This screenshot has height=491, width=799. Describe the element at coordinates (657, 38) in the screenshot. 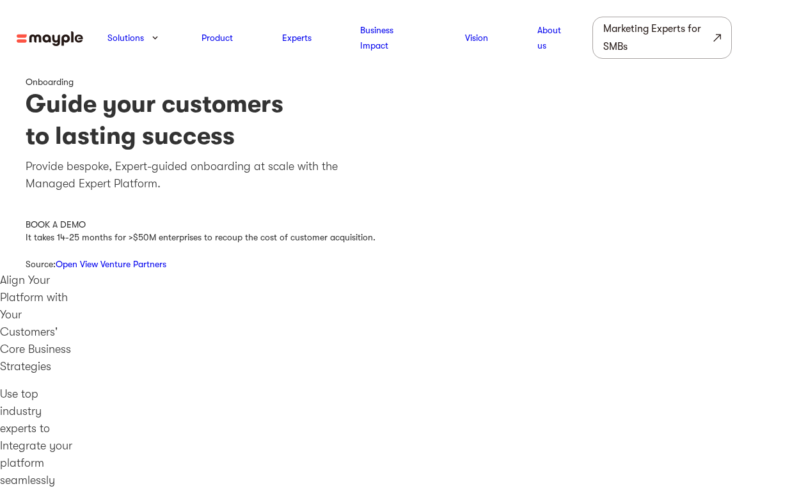

I see `div: Marketing Experts for SMBs` at that location.